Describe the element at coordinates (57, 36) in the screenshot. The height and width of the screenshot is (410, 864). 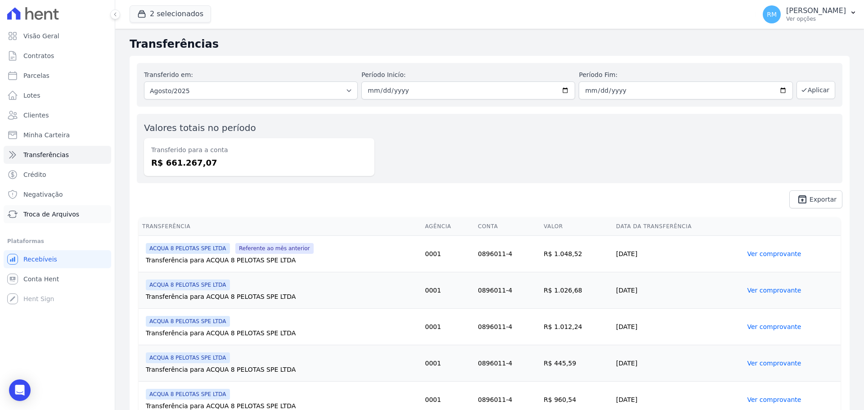
I see `a: Visão Geral` at that location.